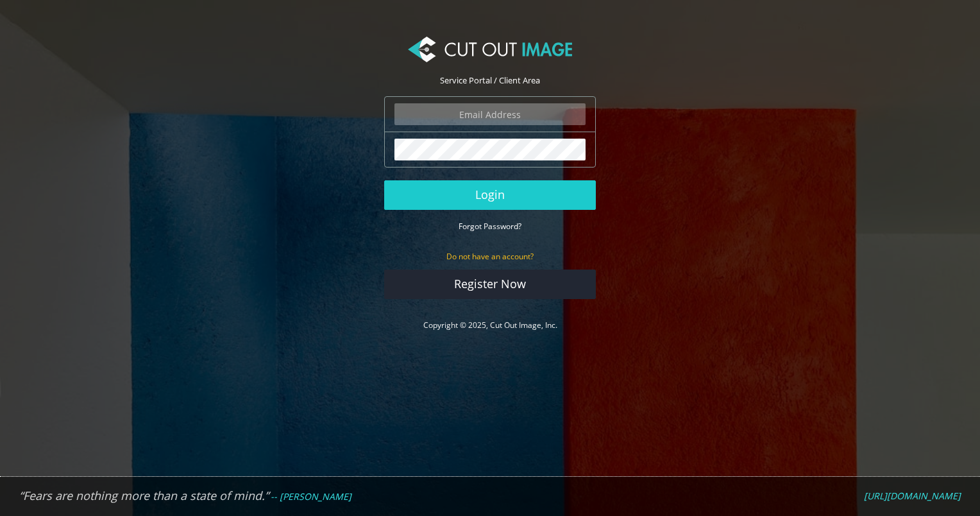 The height and width of the screenshot is (516, 980). I want to click on button: Login, so click(490, 195).